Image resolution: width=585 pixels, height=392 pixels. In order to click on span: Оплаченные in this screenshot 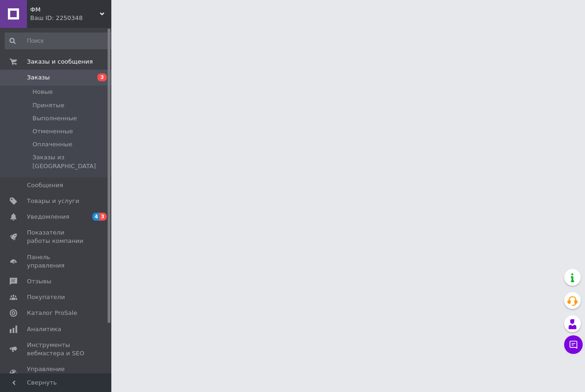, I will do `click(53, 144)`.